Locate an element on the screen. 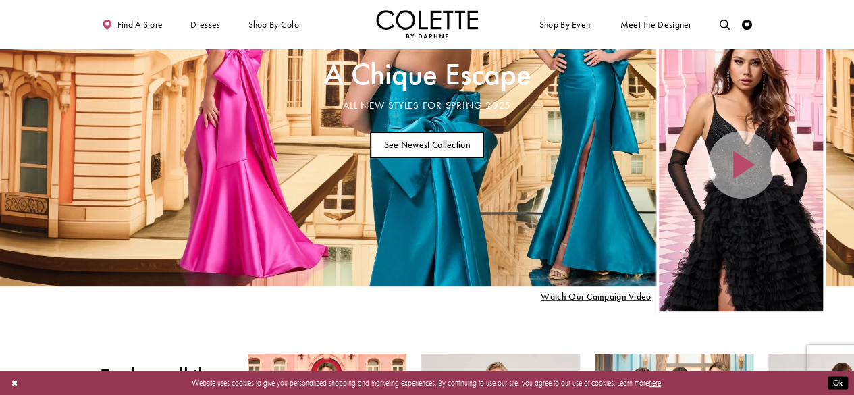 The width and height of the screenshot is (854, 395). span: Play Slide #15 Video is located at coordinates (595, 296).